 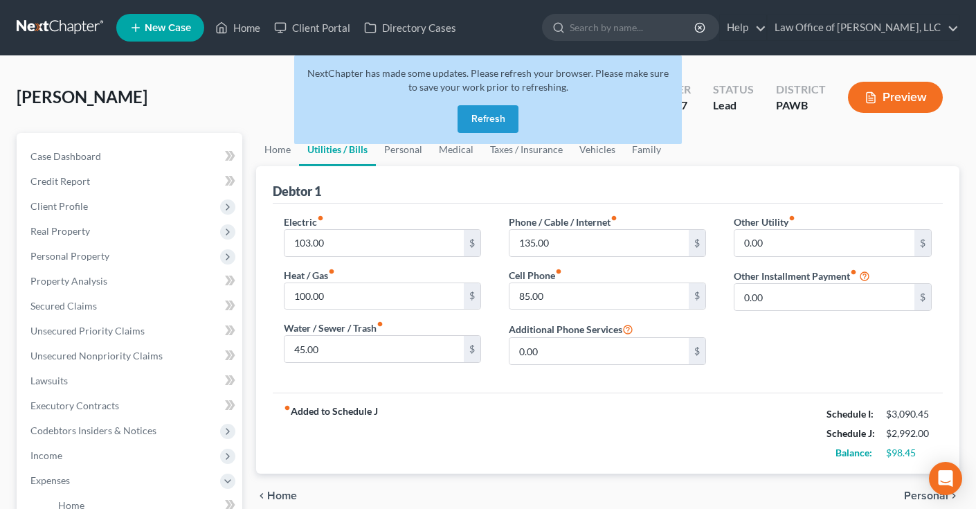 What do you see at coordinates (282, 496) in the screenshot?
I see `span: Home` at bounding box center [282, 496].